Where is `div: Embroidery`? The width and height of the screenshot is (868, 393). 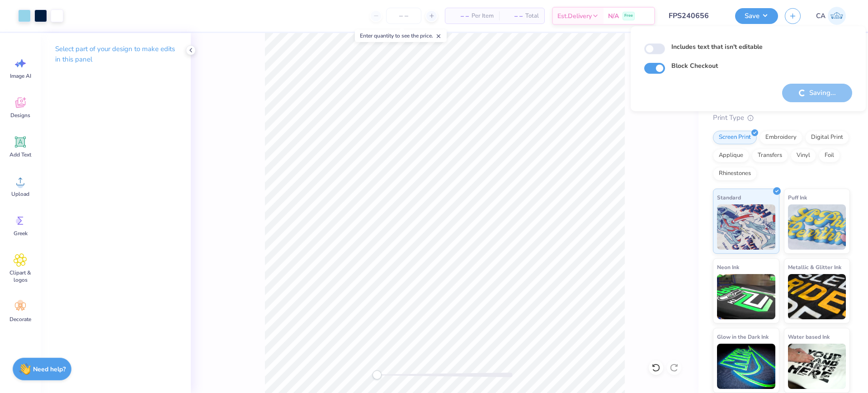
div: Embroidery is located at coordinates (781, 137).